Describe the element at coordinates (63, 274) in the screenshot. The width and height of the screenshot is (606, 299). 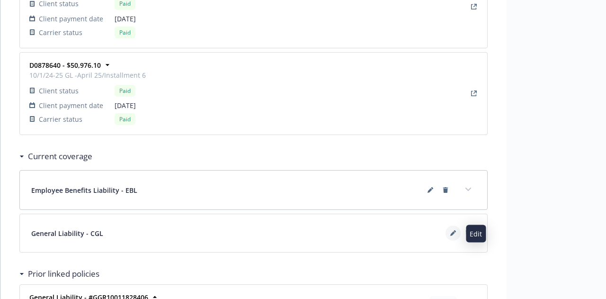
I see `h3: Prior linked policies` at that location.